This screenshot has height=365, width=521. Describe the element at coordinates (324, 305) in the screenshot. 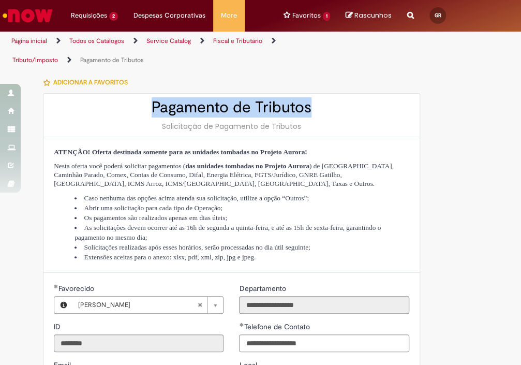

I see `input: Departamento` at that location.